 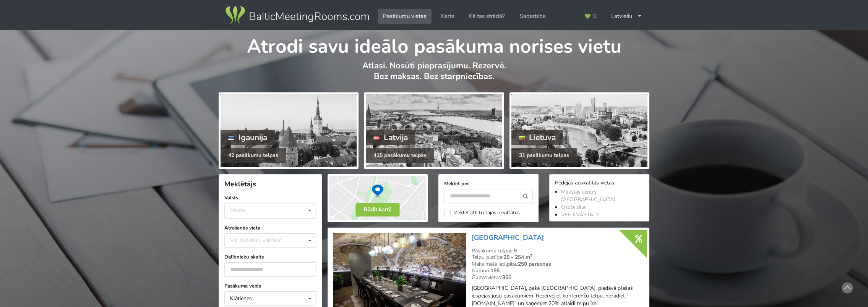 What do you see at coordinates (518, 257) in the screenshot?
I see `strong: 26 - 254 m` at bounding box center [518, 257].